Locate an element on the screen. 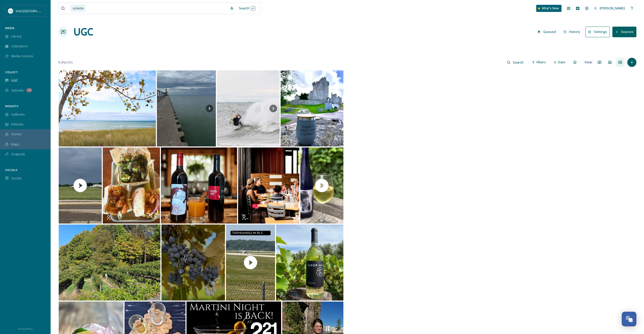 The image size is (644, 334). span: Privacy Policy is located at coordinates (25, 328).